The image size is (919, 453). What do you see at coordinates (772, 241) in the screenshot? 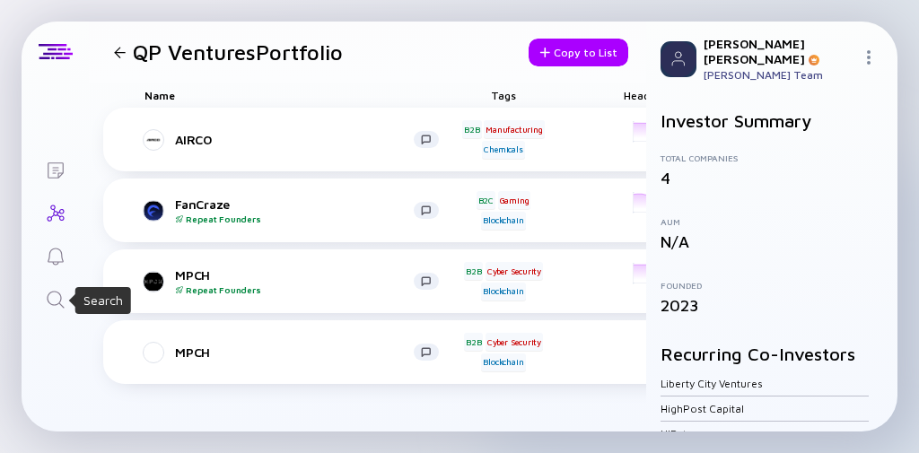
I see `div: N/A` at bounding box center [772, 241].